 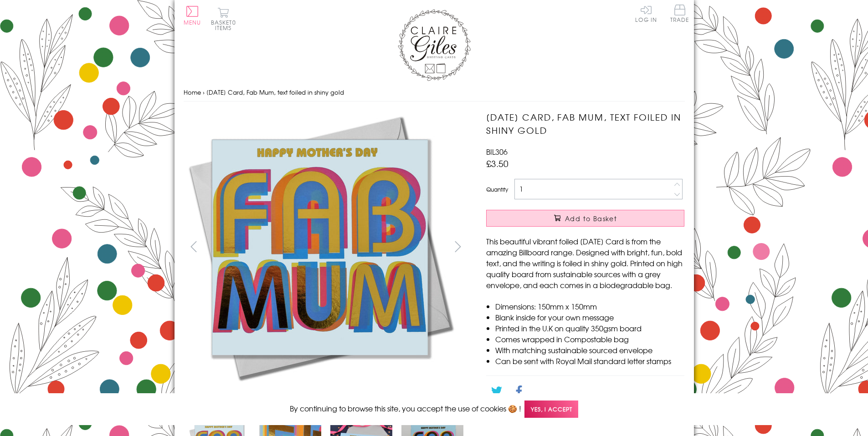 I want to click on button: Menu, so click(x=192, y=15).